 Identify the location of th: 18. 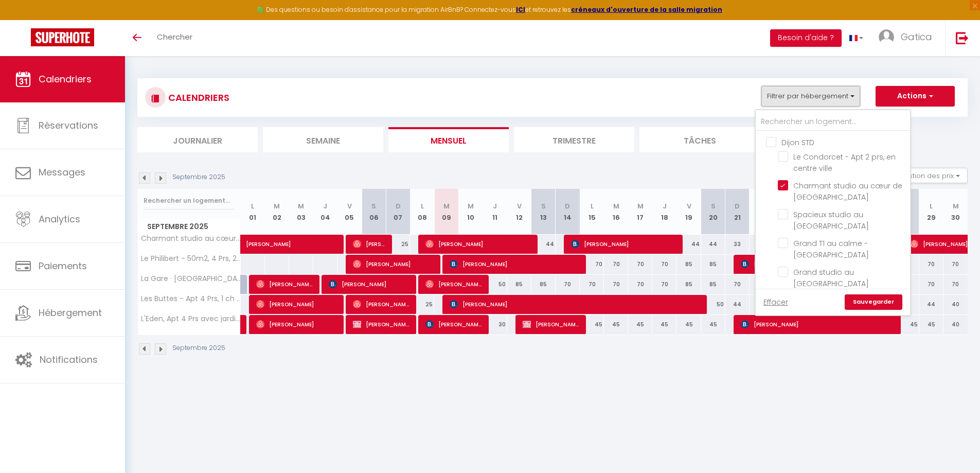
(664, 211).